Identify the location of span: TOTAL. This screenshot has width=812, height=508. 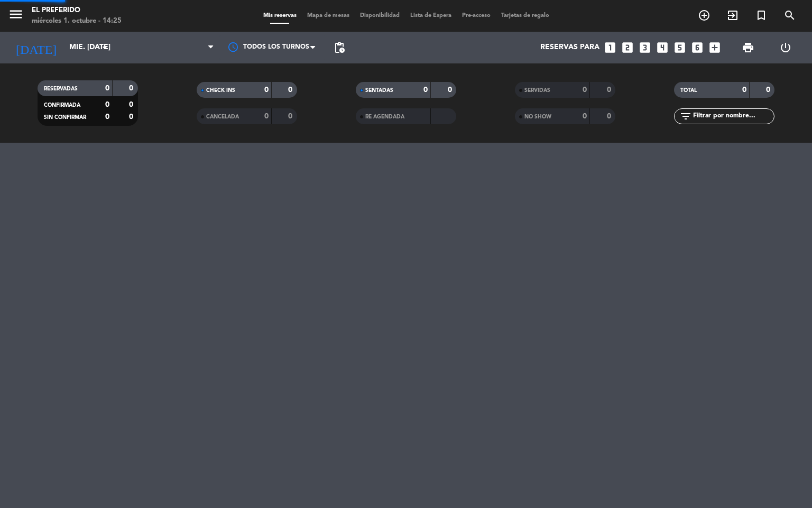
(688, 91).